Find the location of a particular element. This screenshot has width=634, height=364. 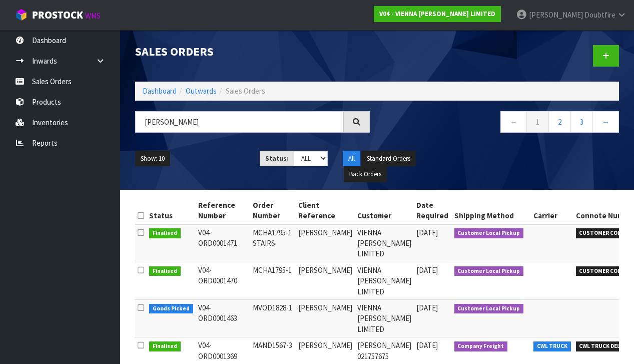

button: All is located at coordinates (351, 158).